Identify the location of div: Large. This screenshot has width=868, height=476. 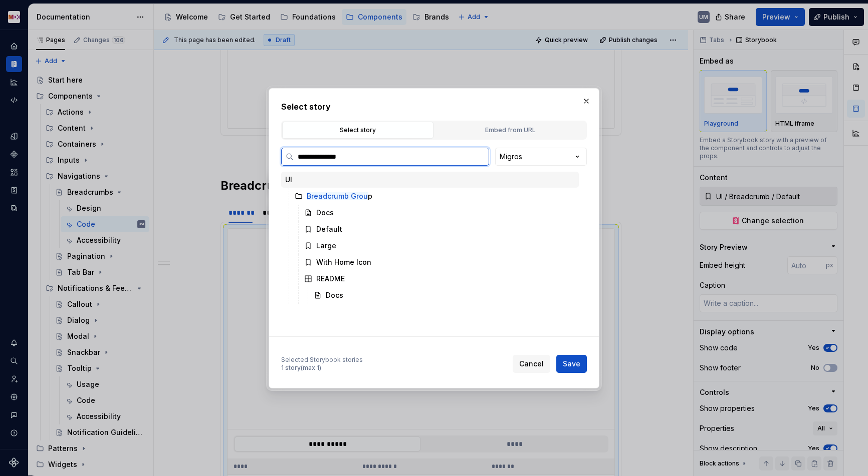
(326, 246).